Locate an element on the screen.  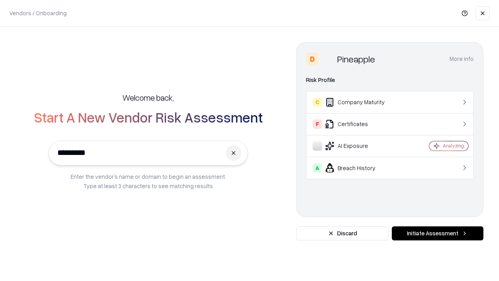
h5: Welcome back, is located at coordinates (148, 97).